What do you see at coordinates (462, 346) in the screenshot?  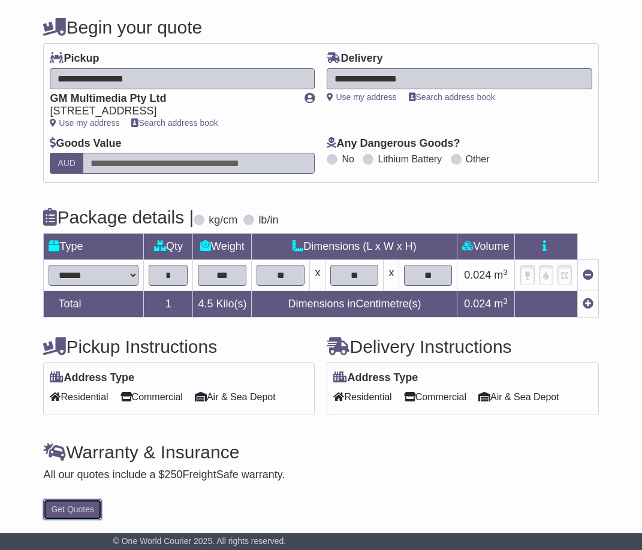 I see `h4: Delivery Instructions` at bounding box center [462, 346].